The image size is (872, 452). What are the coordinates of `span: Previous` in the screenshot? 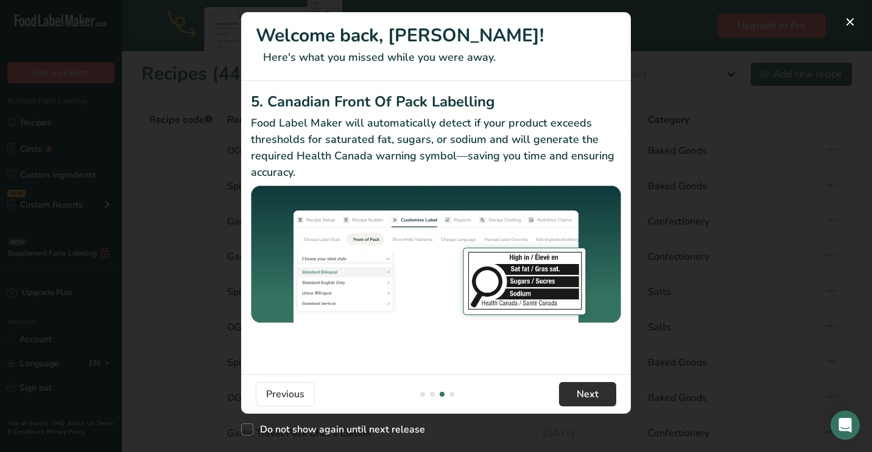 It's located at (285, 395).